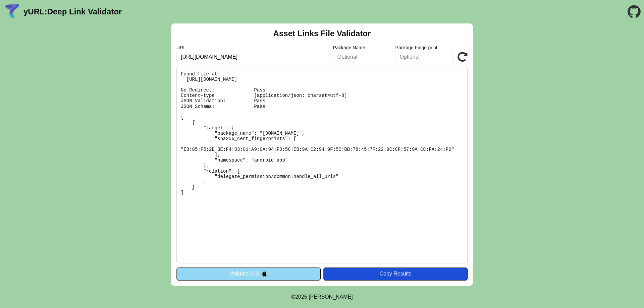  What do you see at coordinates (362, 47) in the screenshot?
I see `label: Package Name` at bounding box center [362, 47].